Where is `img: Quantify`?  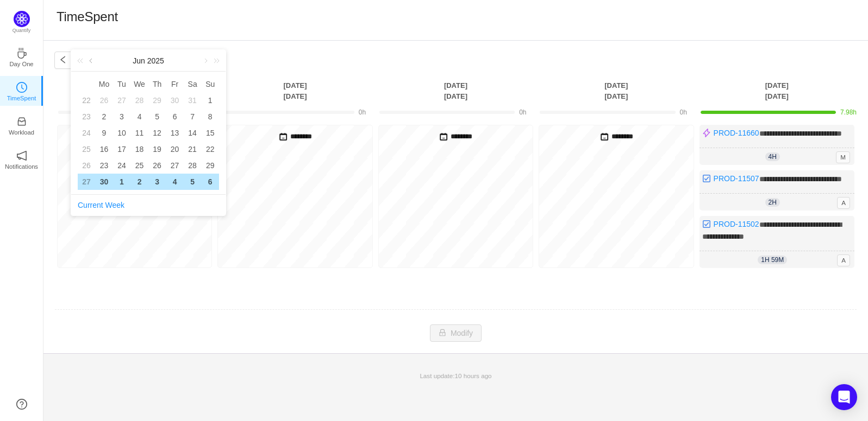
img: Quantify is located at coordinates (21, 19).